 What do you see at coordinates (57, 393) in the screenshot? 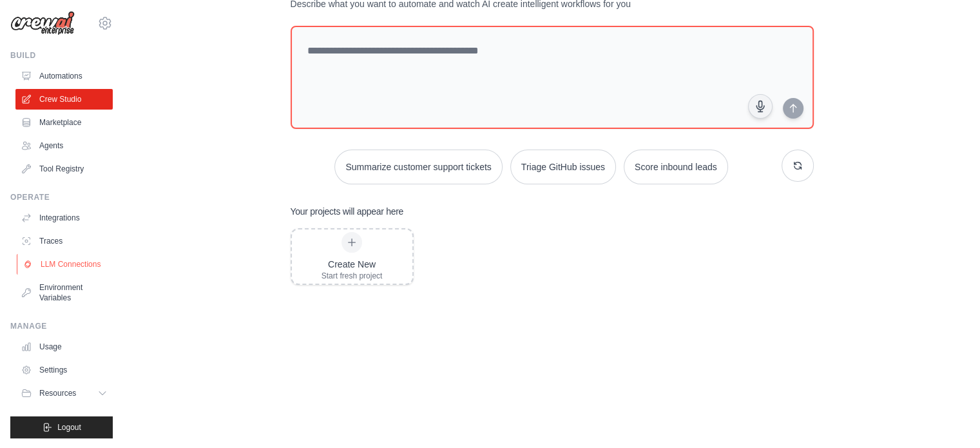
I see `span: Resources` at bounding box center [57, 393].